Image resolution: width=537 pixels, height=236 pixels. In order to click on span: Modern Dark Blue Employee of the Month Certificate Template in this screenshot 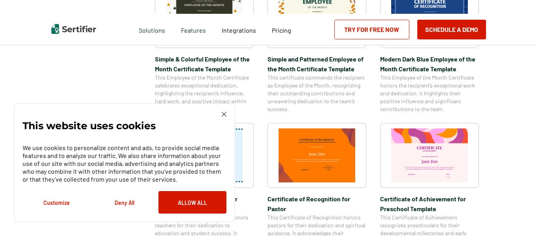, I will do `click(429, 64)`.